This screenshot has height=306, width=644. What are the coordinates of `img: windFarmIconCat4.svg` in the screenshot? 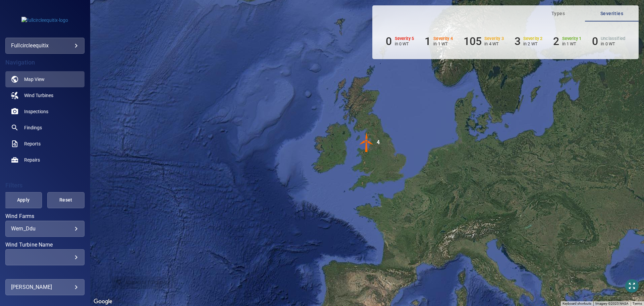 It's located at (367, 142).